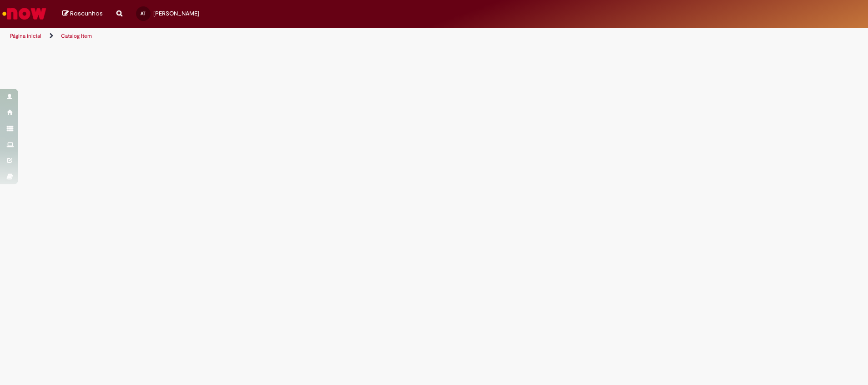 This screenshot has width=868, height=385. What do you see at coordinates (86, 13) in the screenshot?
I see `span: Rascunhos` at bounding box center [86, 13].